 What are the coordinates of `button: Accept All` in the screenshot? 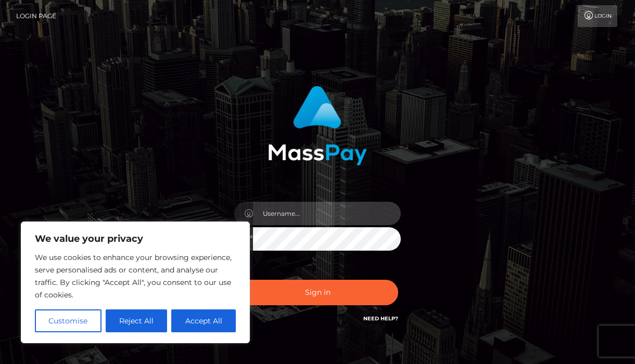 It's located at (204, 321).